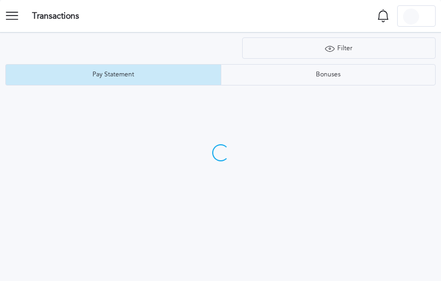 The width and height of the screenshot is (441, 281). Describe the element at coordinates (328, 75) in the screenshot. I see `button: Bonuses` at that location.